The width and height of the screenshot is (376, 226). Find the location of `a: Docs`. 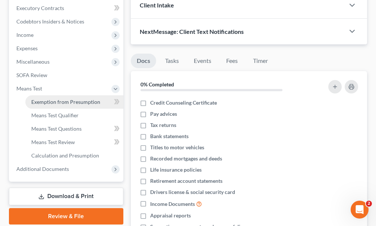

a: Docs is located at coordinates (144, 61).